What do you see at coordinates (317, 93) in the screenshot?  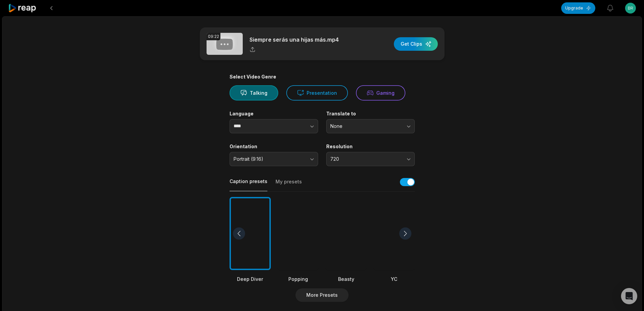 I see `button: Presentation` at bounding box center [317, 93].